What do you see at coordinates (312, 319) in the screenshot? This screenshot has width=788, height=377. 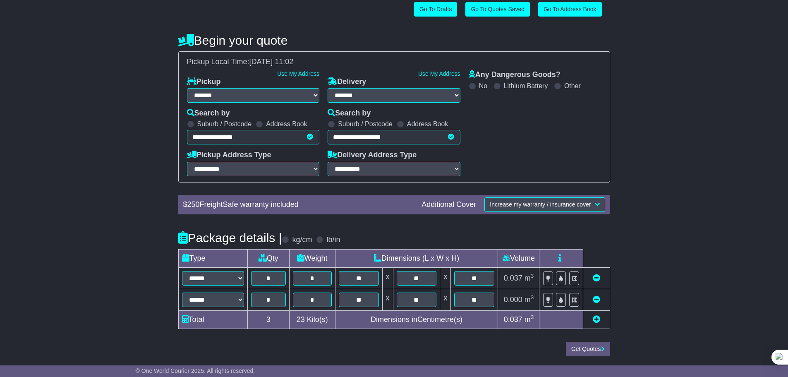 I see `td: Kilo(s)` at bounding box center [312, 319].